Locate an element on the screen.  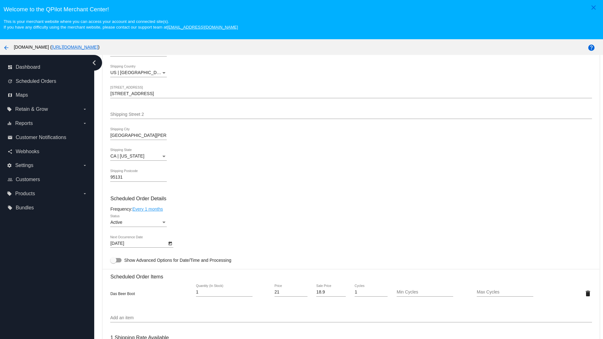
input: Shipping Postcode is located at coordinates (139, 177).